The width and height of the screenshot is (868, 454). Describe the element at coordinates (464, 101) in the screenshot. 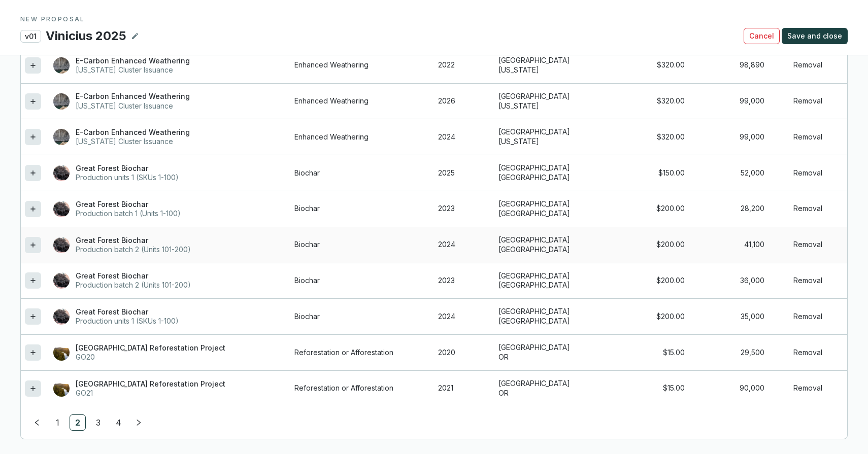

I see `td: 2026` at that location.